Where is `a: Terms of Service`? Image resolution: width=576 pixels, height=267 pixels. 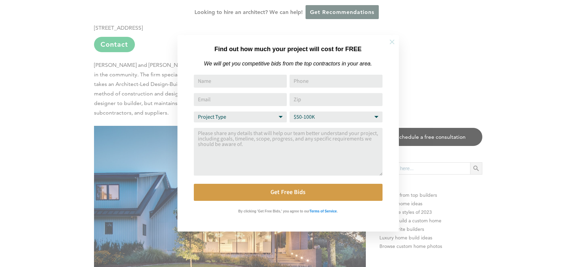
a: Terms of Service is located at coordinates (323, 210).